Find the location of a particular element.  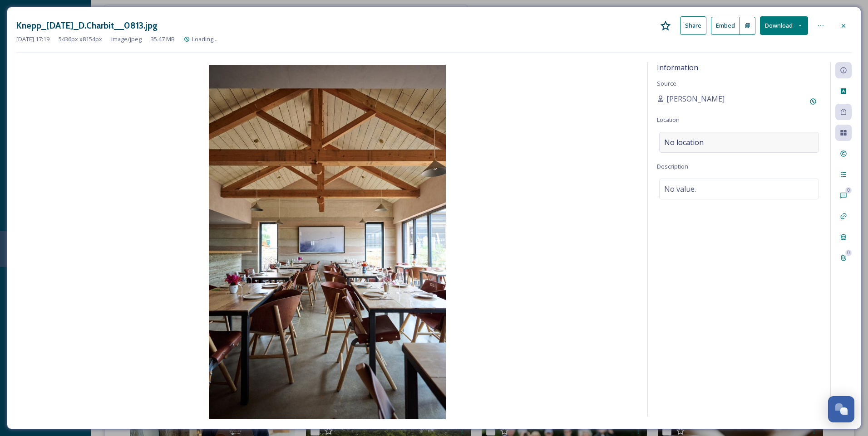

span: Information is located at coordinates (677, 68).